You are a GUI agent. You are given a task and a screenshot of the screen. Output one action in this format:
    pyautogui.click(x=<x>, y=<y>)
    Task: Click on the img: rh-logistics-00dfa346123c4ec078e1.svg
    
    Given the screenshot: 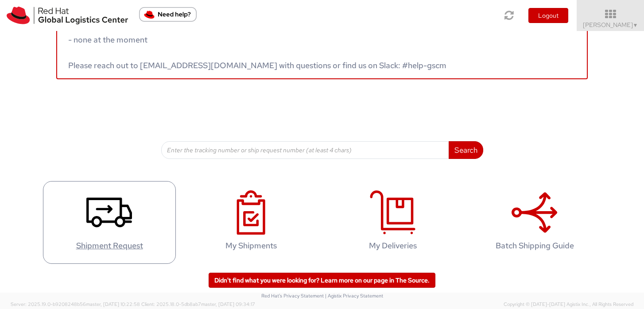 What is the action you would take?
    pyautogui.click(x=67, y=16)
    